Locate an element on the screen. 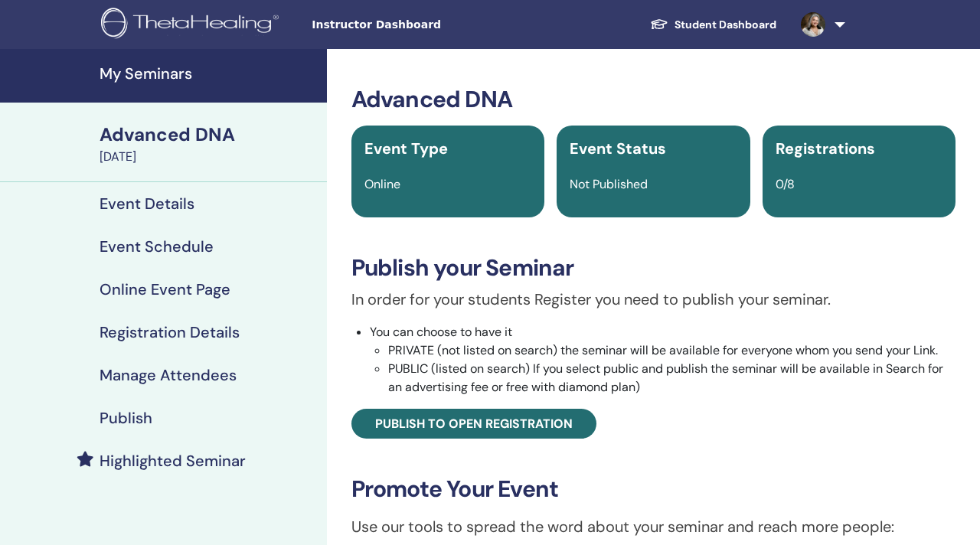 Image resolution: width=980 pixels, height=545 pixels. span: Publish to open registration is located at coordinates (474, 423).